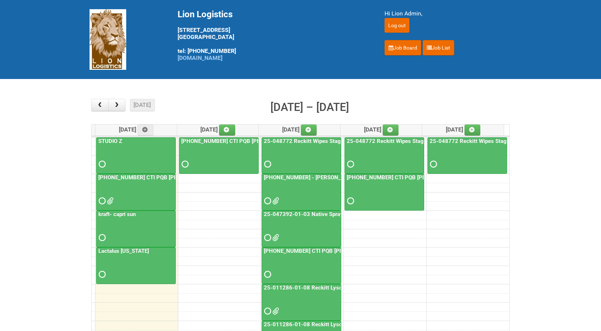  What do you see at coordinates (275, 311) in the screenshot?
I see `span: 25-011286-01-08 Reckitt Lysol Laundry Scented - Lion.xlsx 25-011286-01-08 Reckitt Lysol Laundry S...` at bounding box center [275, 311].